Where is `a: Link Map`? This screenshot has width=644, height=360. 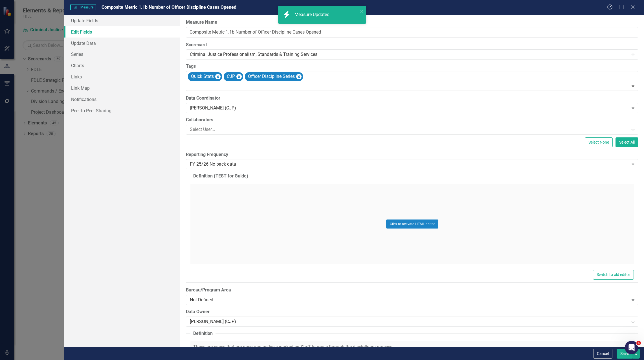 a: Link Map is located at coordinates (122, 88).